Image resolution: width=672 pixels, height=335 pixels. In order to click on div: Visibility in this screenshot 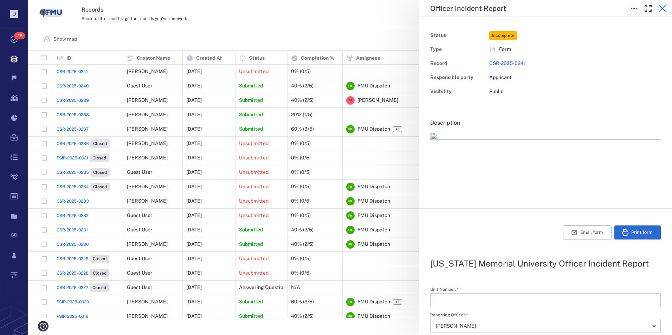, I will do `click(459, 92)`.